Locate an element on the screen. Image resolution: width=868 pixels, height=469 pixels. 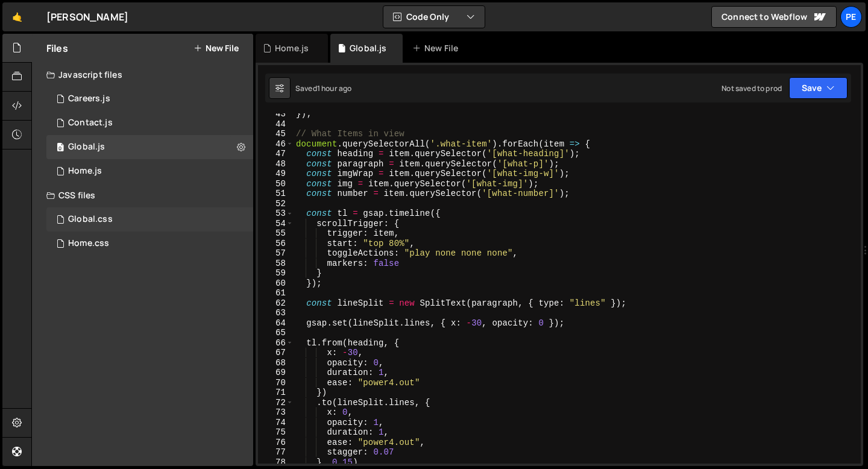
div: 58 is located at coordinates (275, 263).